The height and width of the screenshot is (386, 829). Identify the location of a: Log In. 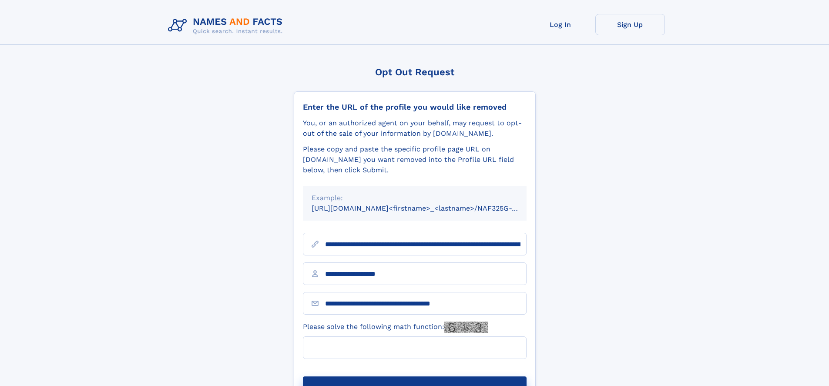
(561, 24).